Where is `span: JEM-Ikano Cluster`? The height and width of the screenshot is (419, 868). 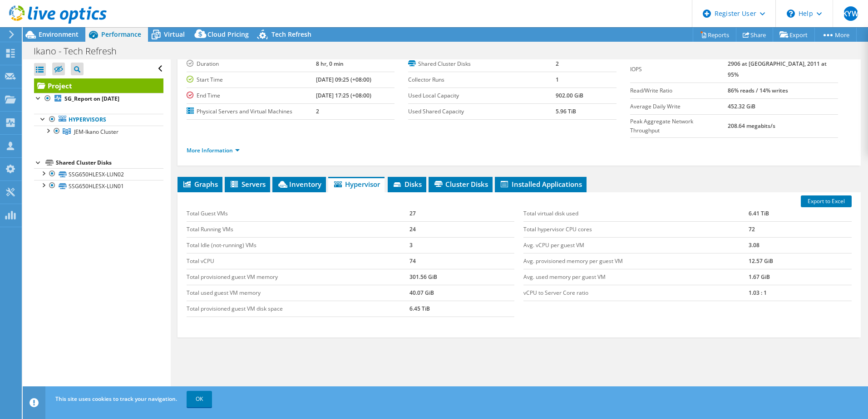 span: JEM-Ikano Cluster is located at coordinates (96, 132).